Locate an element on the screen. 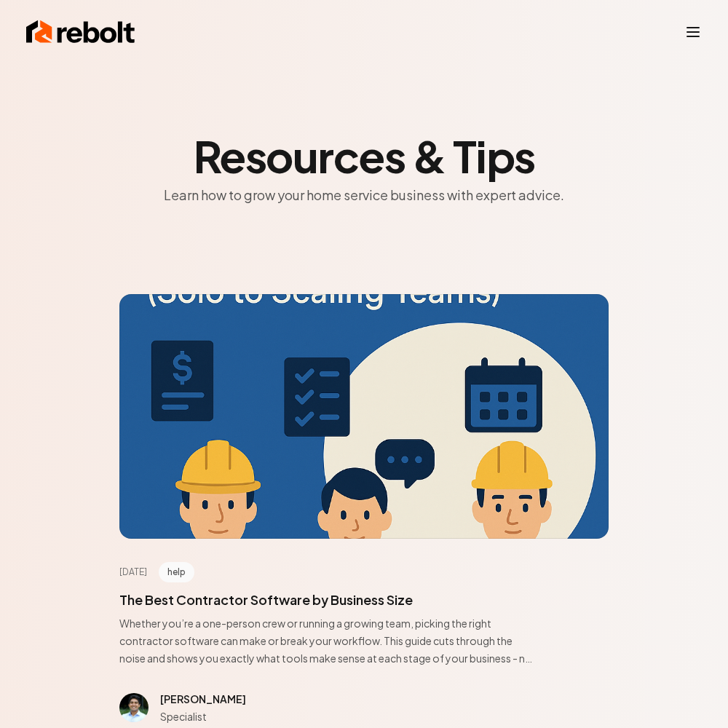 The image size is (728, 728). img: Rebolt Logo is located at coordinates (81, 32).